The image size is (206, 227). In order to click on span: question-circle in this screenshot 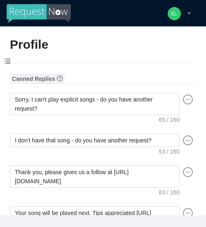, I will do `click(60, 78)`.